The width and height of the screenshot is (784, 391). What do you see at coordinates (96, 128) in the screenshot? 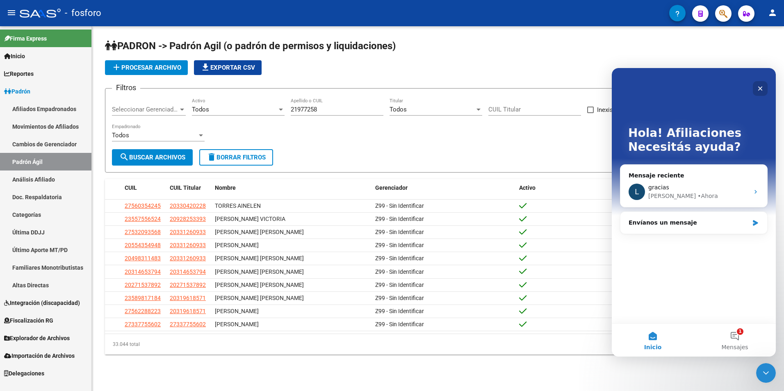
I see `div: • Ahora` at bounding box center [96, 128].